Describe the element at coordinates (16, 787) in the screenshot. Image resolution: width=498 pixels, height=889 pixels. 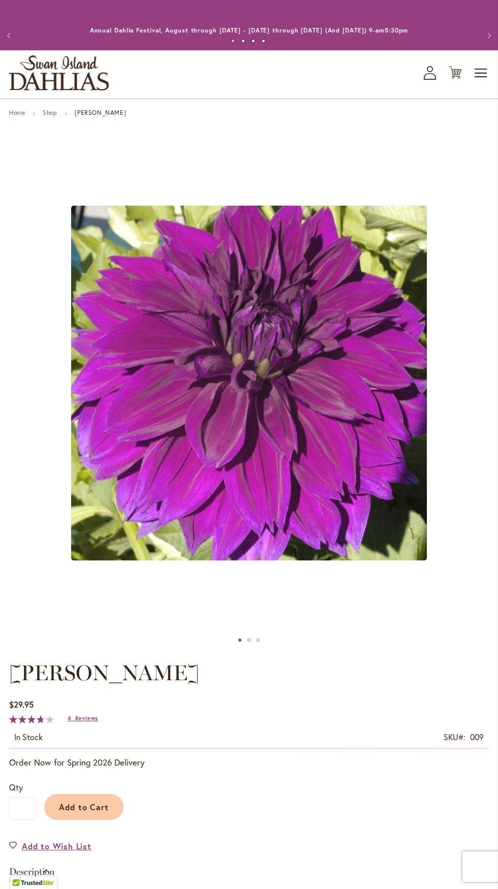
I see `span: Qty` at that location.